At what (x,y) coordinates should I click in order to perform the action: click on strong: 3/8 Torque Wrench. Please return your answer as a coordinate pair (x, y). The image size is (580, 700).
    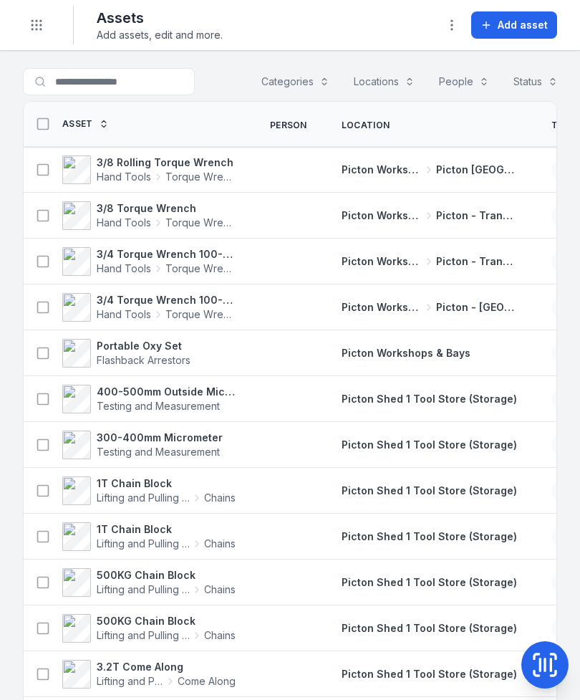
    Looking at the image, I should click on (166, 208).